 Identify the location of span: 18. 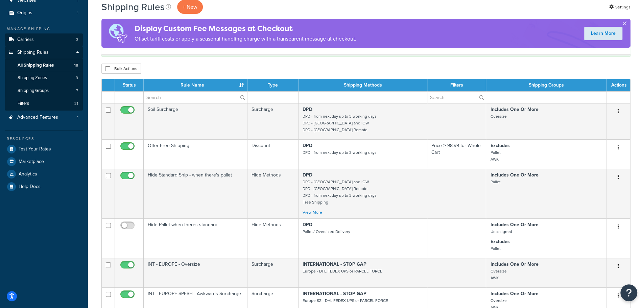
(76, 65).